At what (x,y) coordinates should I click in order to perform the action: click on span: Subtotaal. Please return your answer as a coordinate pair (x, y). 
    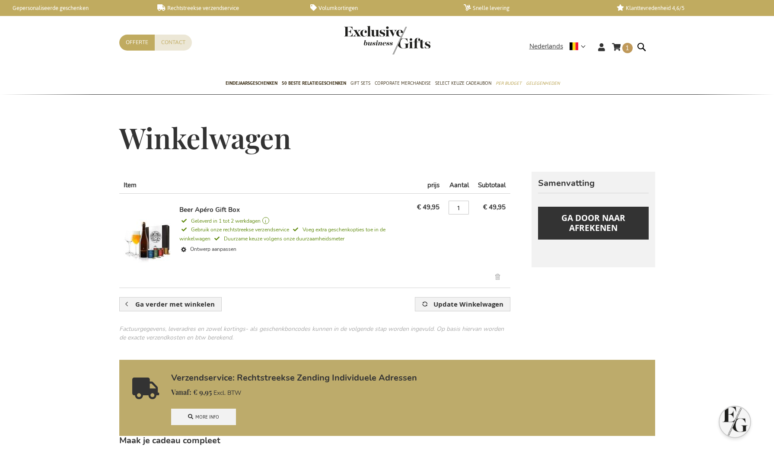
    Looking at the image, I should click on (492, 185).